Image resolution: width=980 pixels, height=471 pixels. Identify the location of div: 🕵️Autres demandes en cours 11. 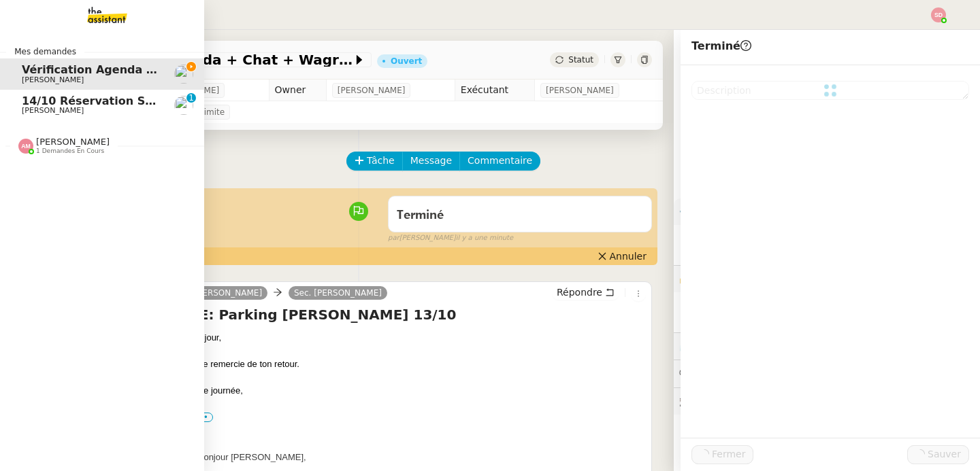
(827, 401).